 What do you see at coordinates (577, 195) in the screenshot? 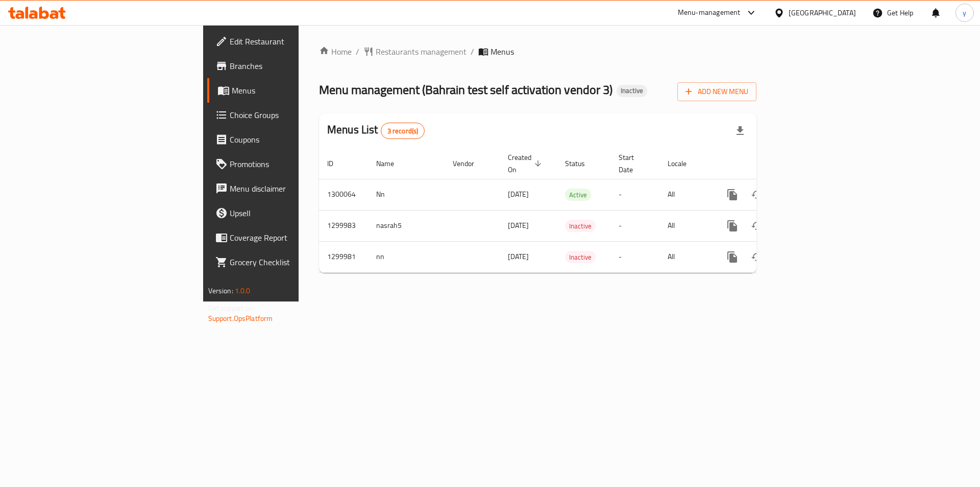
I see `span: Active` at bounding box center [577, 195].